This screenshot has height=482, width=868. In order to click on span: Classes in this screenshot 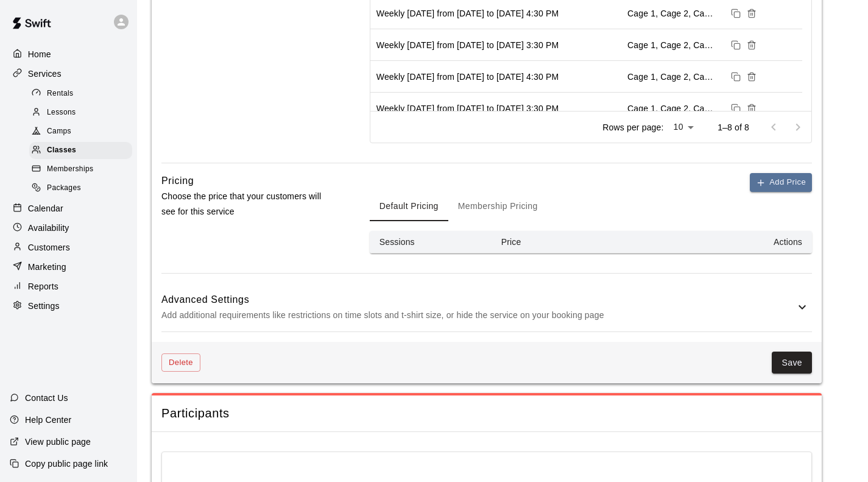, I will do `click(62, 150)`.